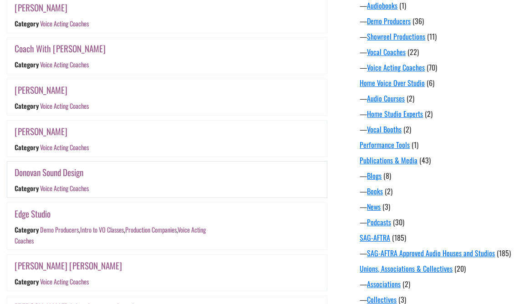 This screenshot has width=514, height=304. What do you see at coordinates (384, 284) in the screenshot?
I see `a: Associations` at bounding box center [384, 284].